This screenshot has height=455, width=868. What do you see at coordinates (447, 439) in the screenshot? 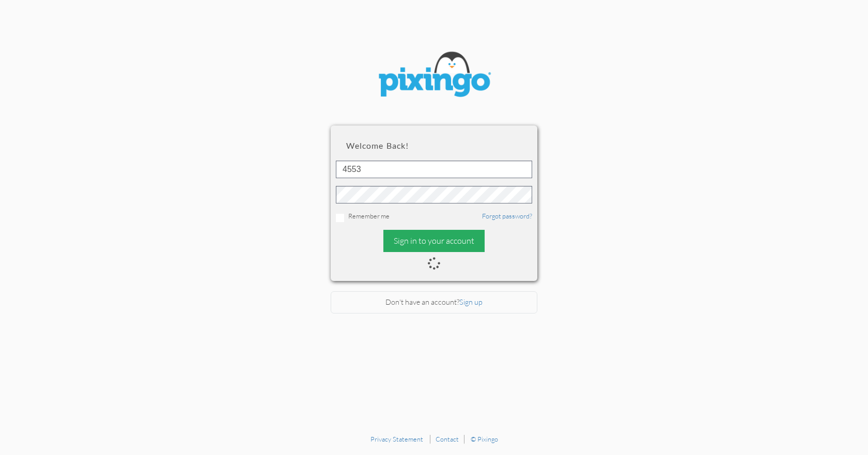
I see `a: Contact` at bounding box center [447, 439].